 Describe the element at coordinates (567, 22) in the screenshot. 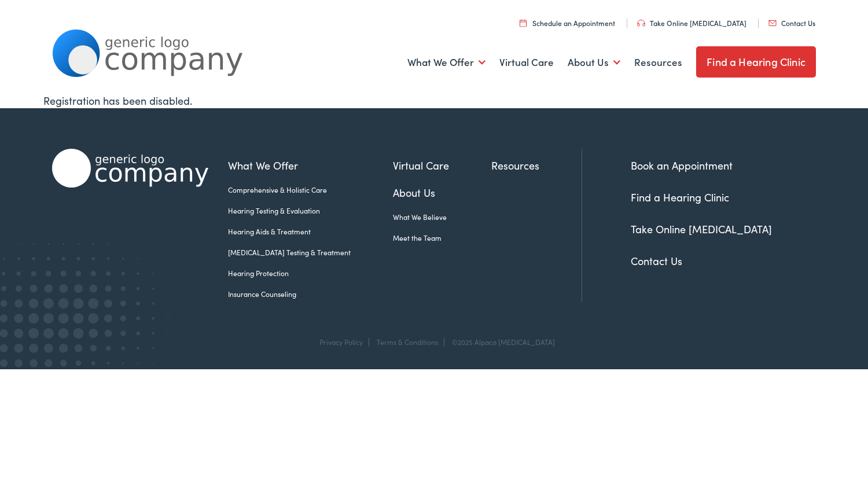

I see `a: Schedule an Appointment` at that location.